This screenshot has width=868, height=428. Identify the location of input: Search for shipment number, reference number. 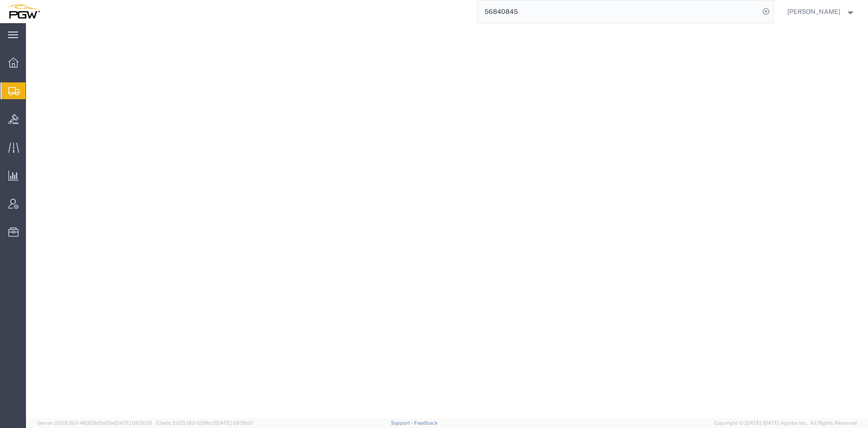
(618, 12).